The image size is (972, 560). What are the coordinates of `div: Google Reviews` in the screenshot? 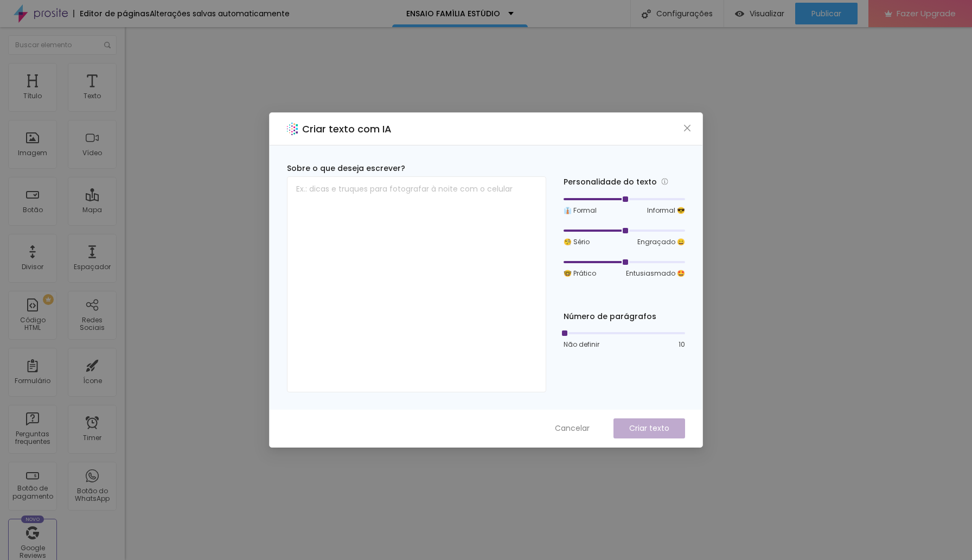 It's located at (32, 551).